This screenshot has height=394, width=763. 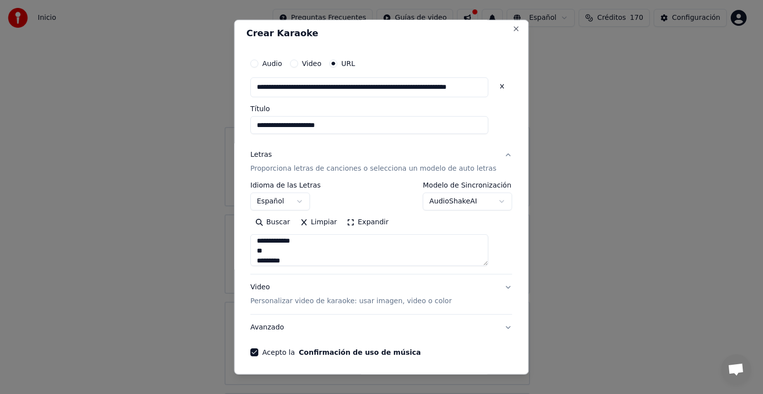 What do you see at coordinates (351, 295) in the screenshot?
I see `div: Video` at bounding box center [351, 295].